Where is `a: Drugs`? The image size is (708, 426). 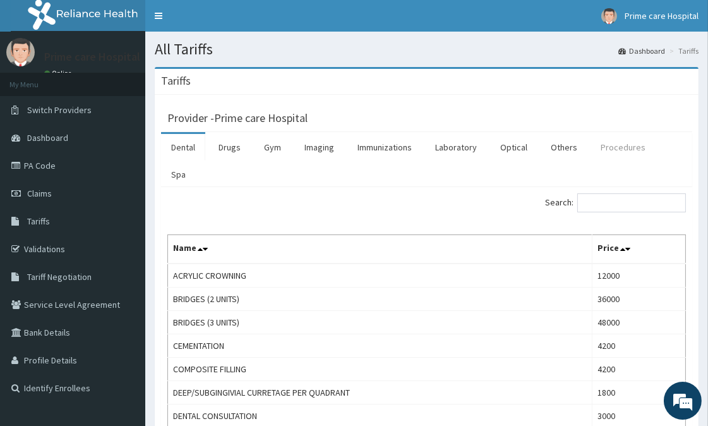 a: Drugs is located at coordinates (229, 147).